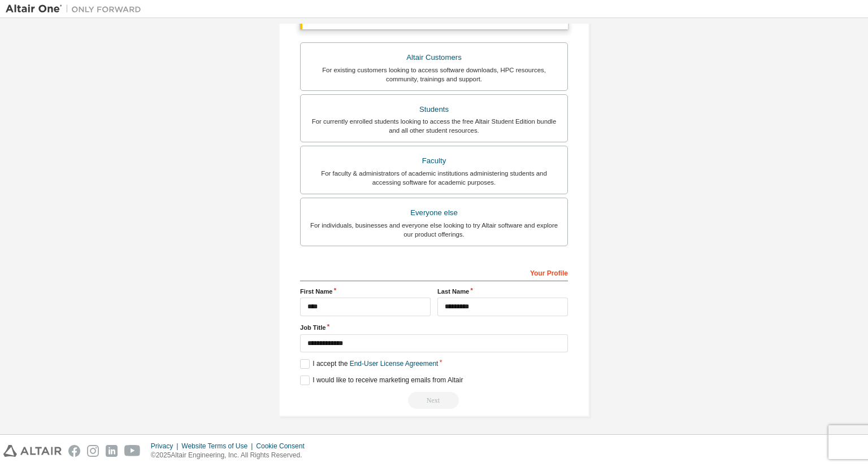 This screenshot has height=467, width=868. What do you see at coordinates (434, 161) in the screenshot?
I see `div: Faculty` at bounding box center [434, 161].